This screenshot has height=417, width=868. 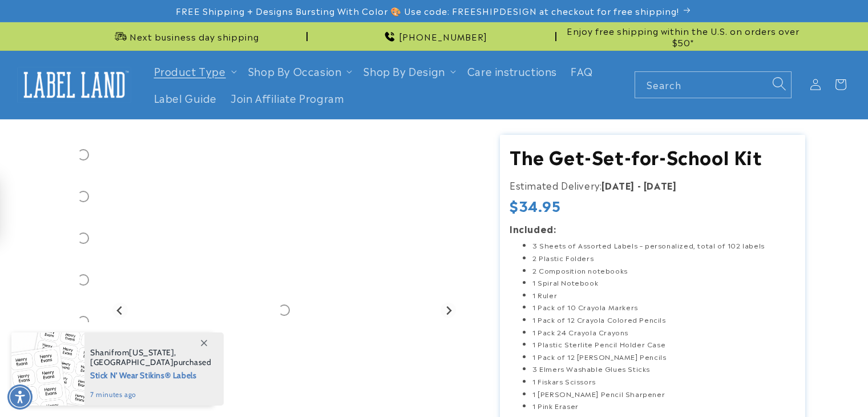 What do you see at coordinates (74, 84) in the screenshot?
I see `img: Label Land` at bounding box center [74, 84].